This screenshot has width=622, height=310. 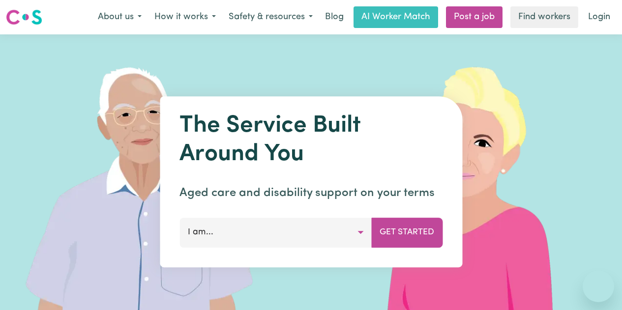 I want to click on button: I am..., so click(x=275, y=232).